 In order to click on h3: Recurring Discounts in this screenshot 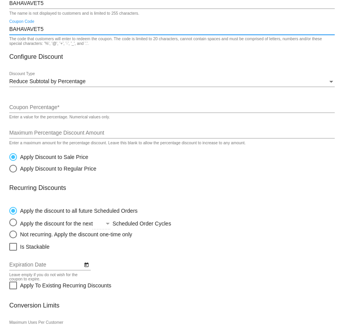, I will do `click(172, 188)`.